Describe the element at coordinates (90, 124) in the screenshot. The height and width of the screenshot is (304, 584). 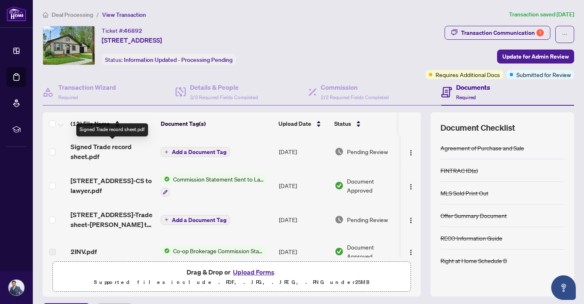
I see `span: (12) File Name` at that location.